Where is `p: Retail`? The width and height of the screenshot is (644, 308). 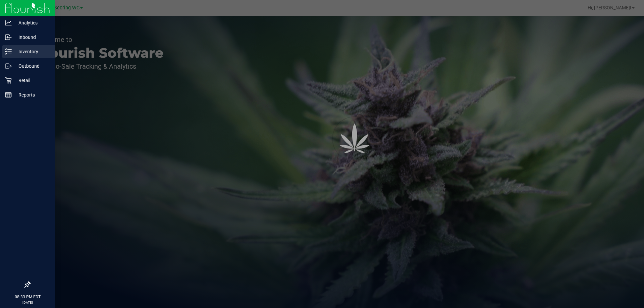
p: Retail is located at coordinates (32, 80).